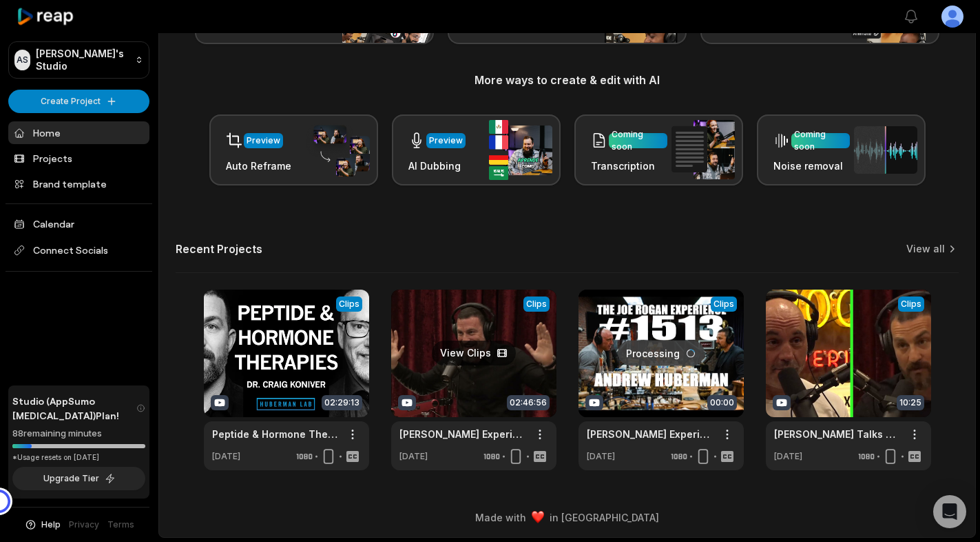 The height and width of the screenshot is (542, 980). What do you see at coordinates (219, 249) in the screenshot?
I see `h2: Recent Projects` at bounding box center [219, 249].